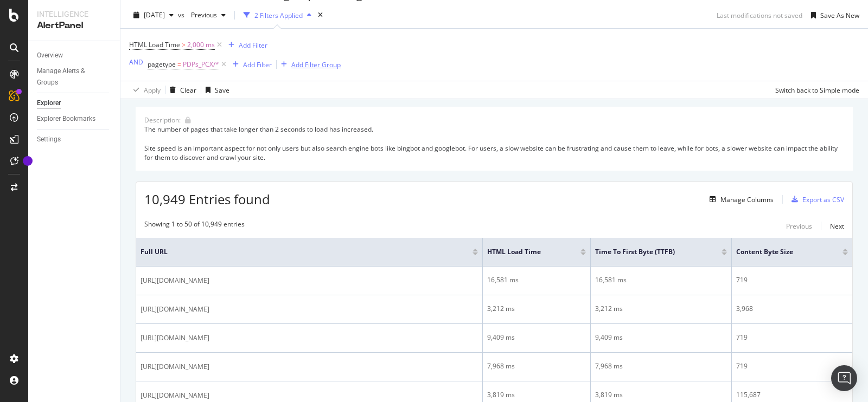  Describe the element at coordinates (182, 15) in the screenshot. I see `span: vs` at that location.